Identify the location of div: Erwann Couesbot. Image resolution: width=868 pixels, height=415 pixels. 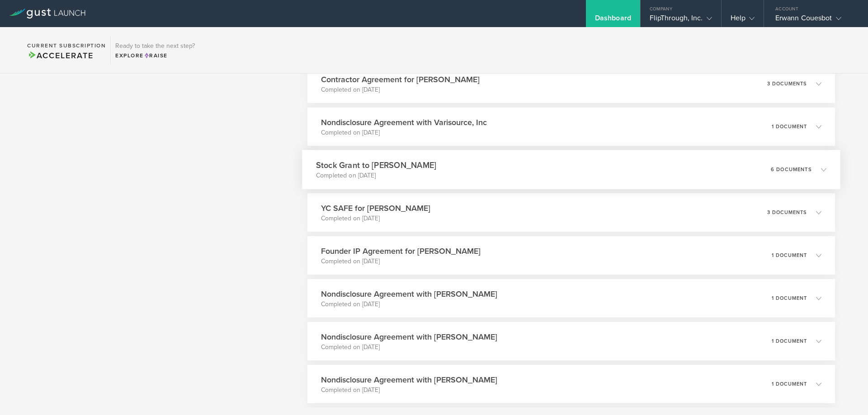
(814, 20).